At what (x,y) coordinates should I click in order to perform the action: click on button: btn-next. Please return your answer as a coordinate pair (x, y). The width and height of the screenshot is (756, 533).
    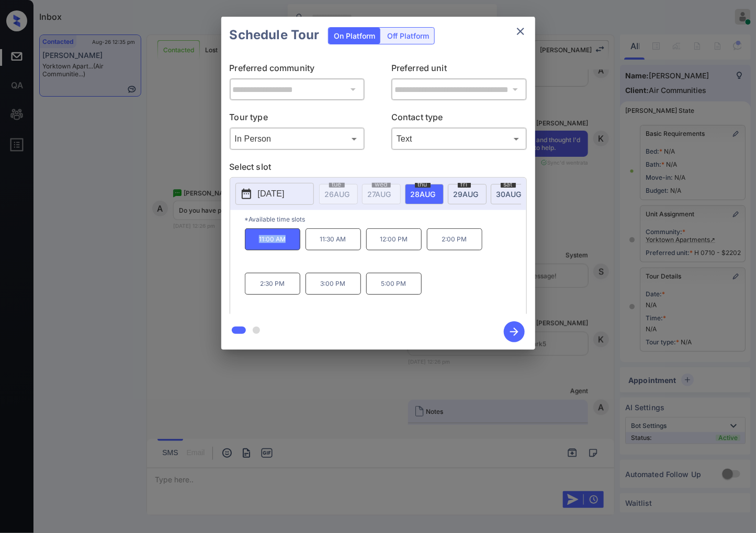
    Looking at the image, I should click on (514, 332).